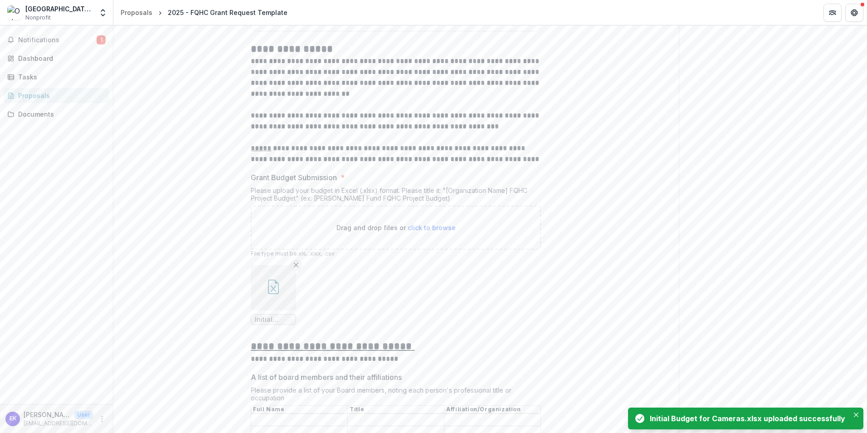  I want to click on img: Oak Orchard Community Health Center, Inc., so click(15, 13).